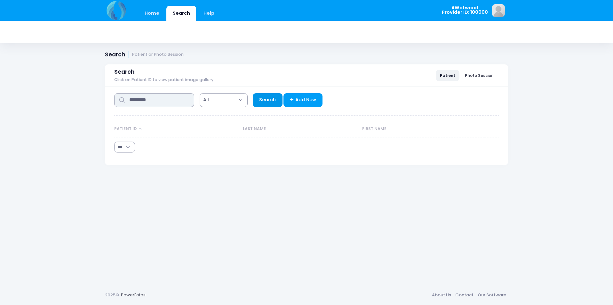 This screenshot has height=305, width=613. What do you see at coordinates (421, 129) in the screenshot?
I see `th: First Name: activate to sort column ascending` at bounding box center [421, 129].